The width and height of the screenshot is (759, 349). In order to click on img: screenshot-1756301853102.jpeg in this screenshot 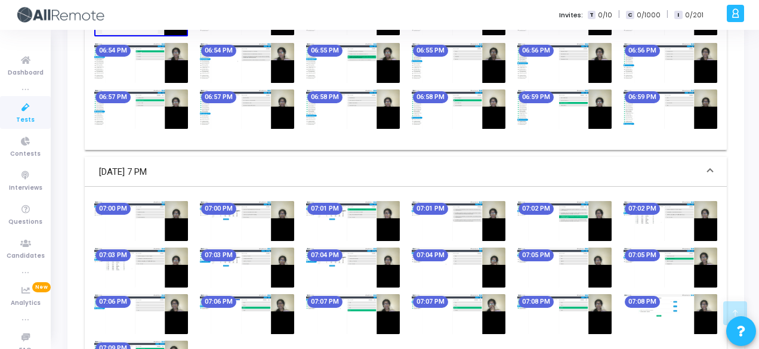, I will do `click(459, 314)`.